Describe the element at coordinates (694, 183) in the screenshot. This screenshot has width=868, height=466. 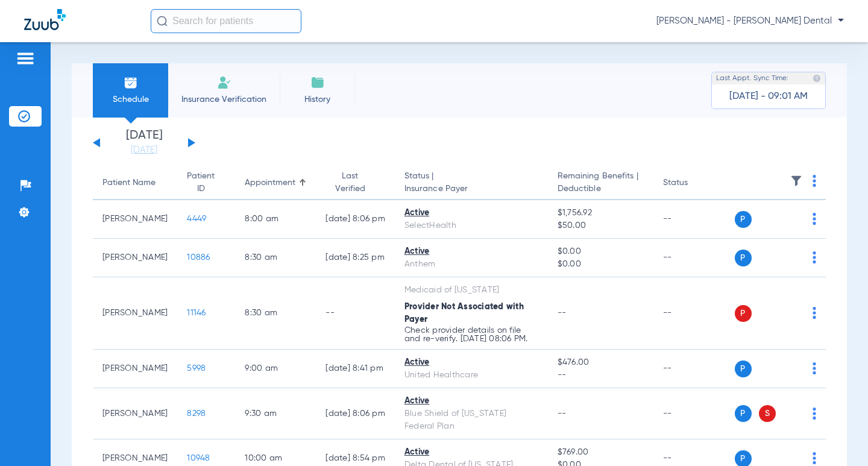
I see `th: Status` at that location.